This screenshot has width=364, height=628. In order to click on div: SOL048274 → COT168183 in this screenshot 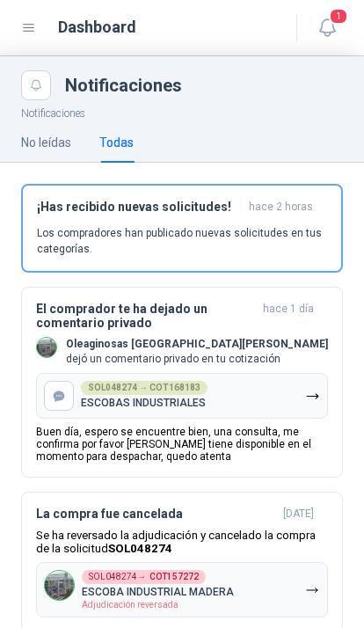, I will do `click(144, 388)`.